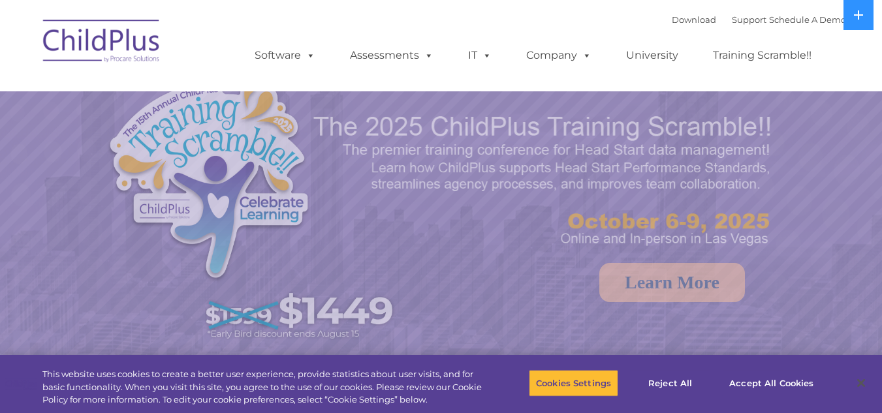 Image resolution: width=882 pixels, height=413 pixels. Describe the element at coordinates (285, 55) in the screenshot. I see `a: Software` at that location.